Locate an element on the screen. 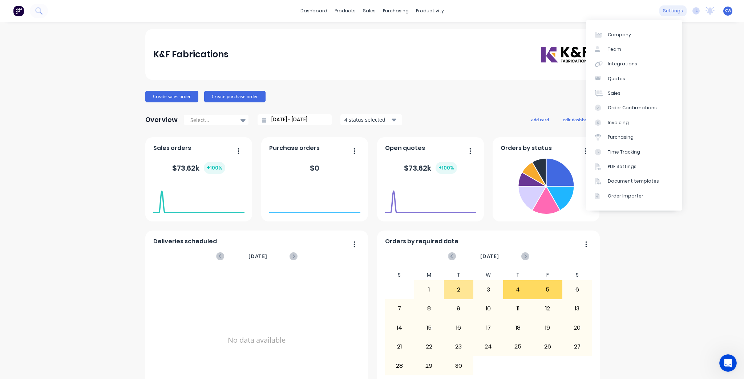 The height and width of the screenshot is (379, 744). span: Purchase orders is located at coordinates (294, 148).